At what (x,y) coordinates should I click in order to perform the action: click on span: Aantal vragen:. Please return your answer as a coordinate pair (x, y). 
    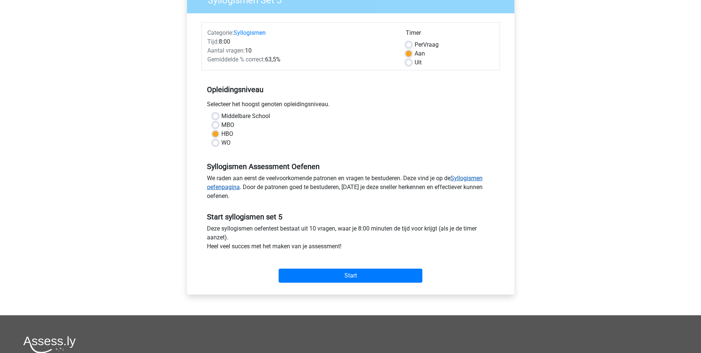
    Looking at the image, I should click on (226, 50).